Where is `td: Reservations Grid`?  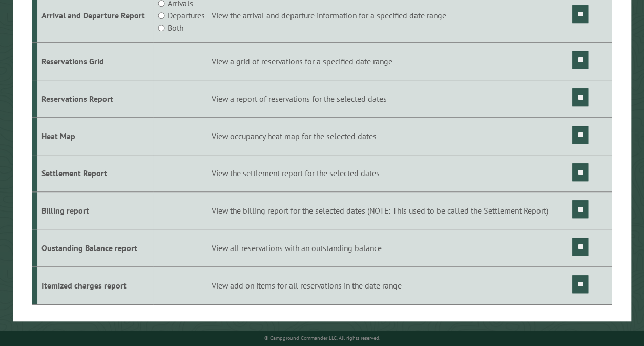
td: Reservations Grid is located at coordinates (95, 61).